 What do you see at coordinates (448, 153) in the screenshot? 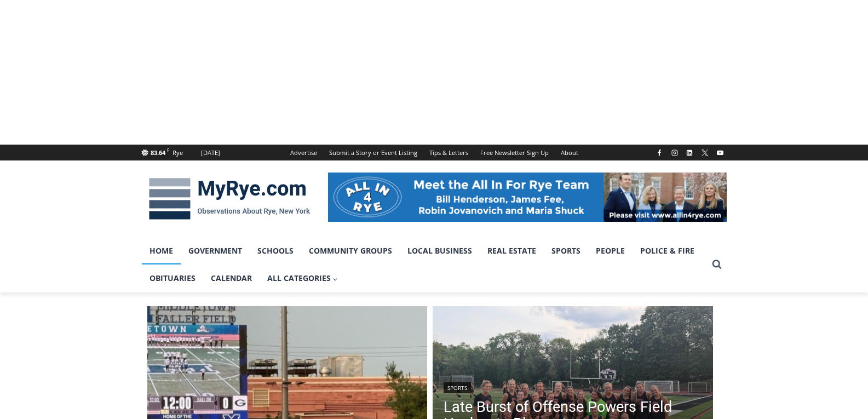
I see `a: Tips & Letters` at bounding box center [448, 153].